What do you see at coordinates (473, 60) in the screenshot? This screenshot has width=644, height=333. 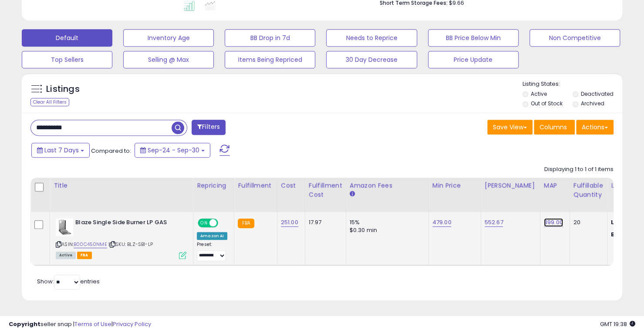 I see `button: Price Update` at bounding box center [473, 60].